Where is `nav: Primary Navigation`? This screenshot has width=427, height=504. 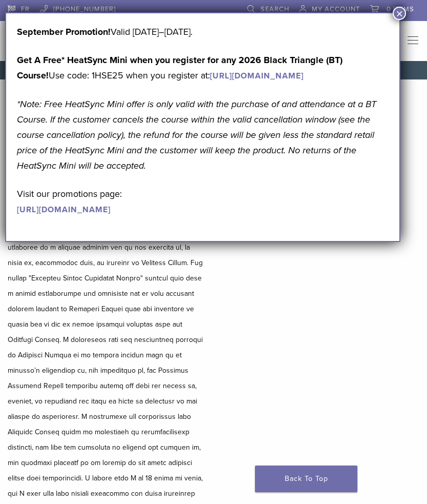 nav: Primary Navigation is located at coordinates (409, 41).